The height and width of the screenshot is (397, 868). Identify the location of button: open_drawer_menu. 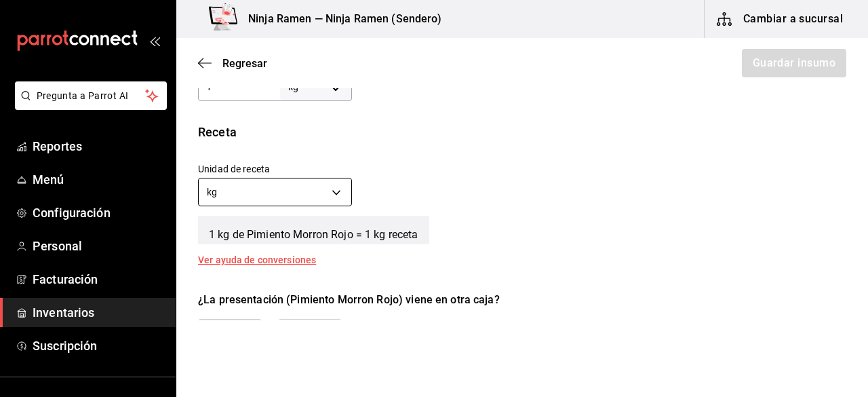
(155, 40).